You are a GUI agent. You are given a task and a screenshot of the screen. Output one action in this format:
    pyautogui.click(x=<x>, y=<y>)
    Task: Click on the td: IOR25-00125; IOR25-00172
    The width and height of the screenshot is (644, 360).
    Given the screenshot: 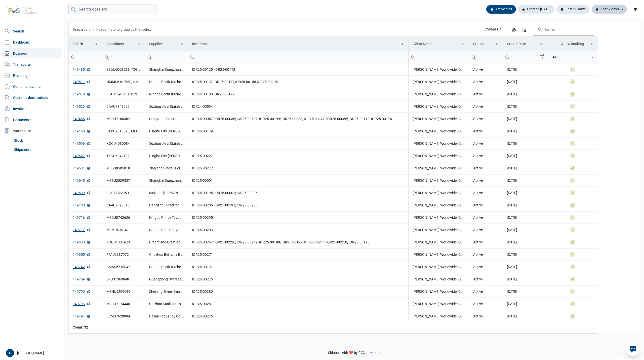 What is the action you would take?
    pyautogui.click(x=298, y=70)
    